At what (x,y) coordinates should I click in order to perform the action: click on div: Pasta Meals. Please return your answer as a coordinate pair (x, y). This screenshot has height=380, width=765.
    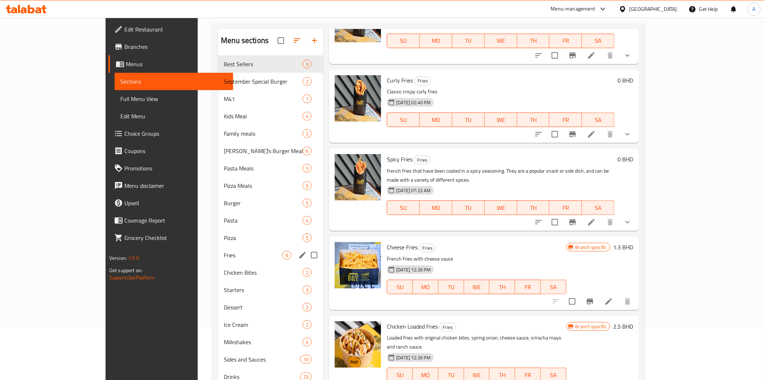
    Looking at the image, I should click on (263, 168).